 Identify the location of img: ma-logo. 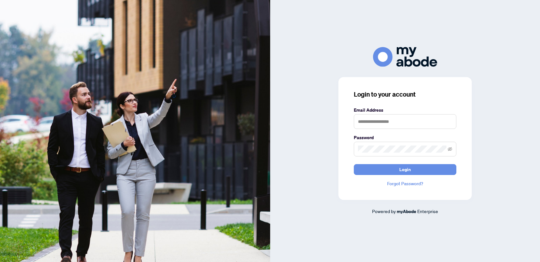
(405, 57).